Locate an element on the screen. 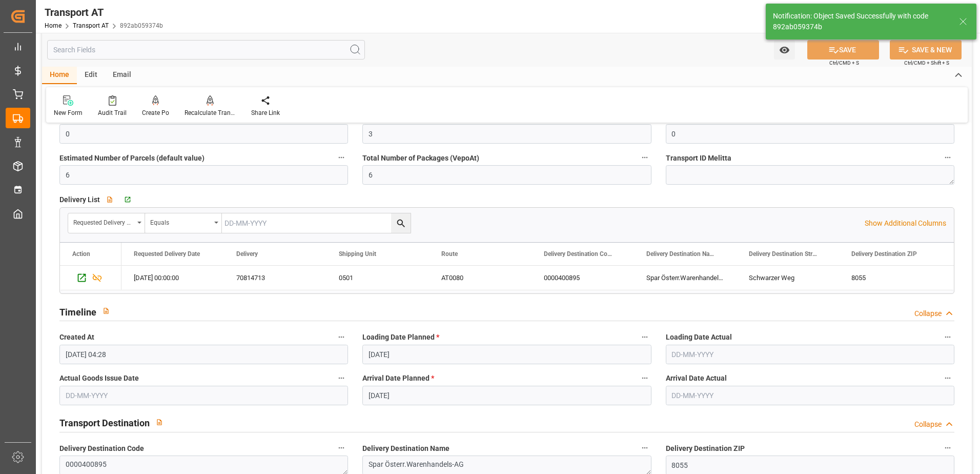  div: Notification: Object Saved Successfully with code 892ab059374b is located at coordinates (862, 22).